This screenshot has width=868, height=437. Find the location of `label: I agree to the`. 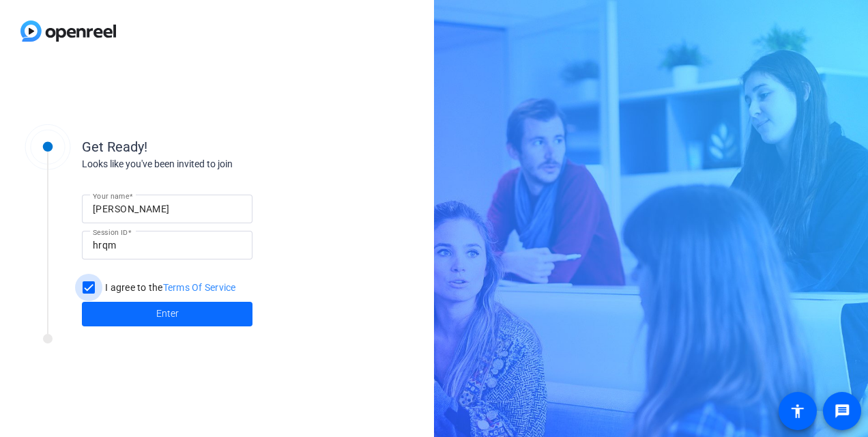

label: I agree to the is located at coordinates (170, 287).